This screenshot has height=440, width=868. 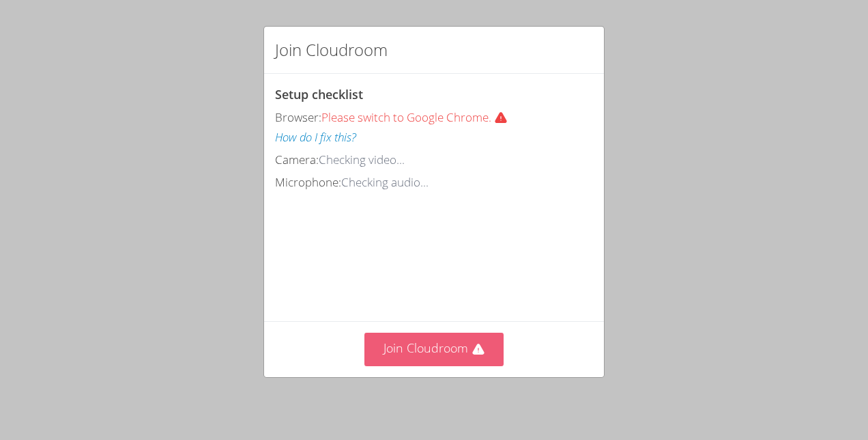 I want to click on span: Microphone:, so click(x=307, y=182).